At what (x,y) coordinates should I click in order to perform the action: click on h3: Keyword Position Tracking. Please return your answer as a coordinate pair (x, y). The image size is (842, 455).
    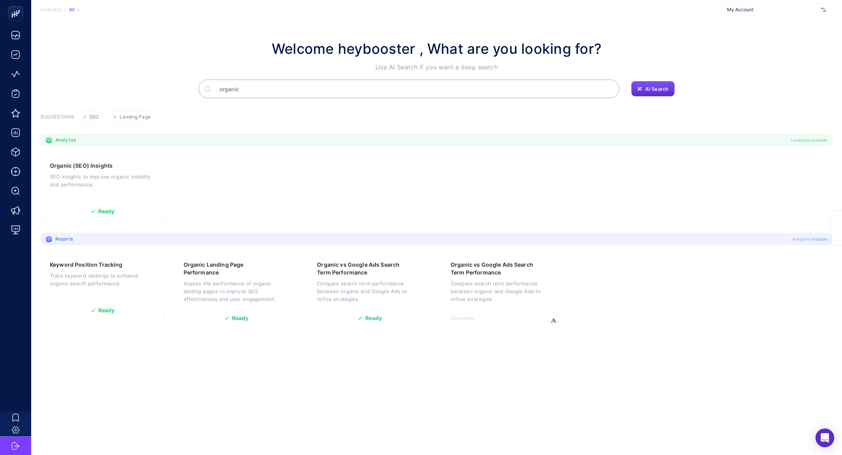
    Looking at the image, I should click on (86, 265).